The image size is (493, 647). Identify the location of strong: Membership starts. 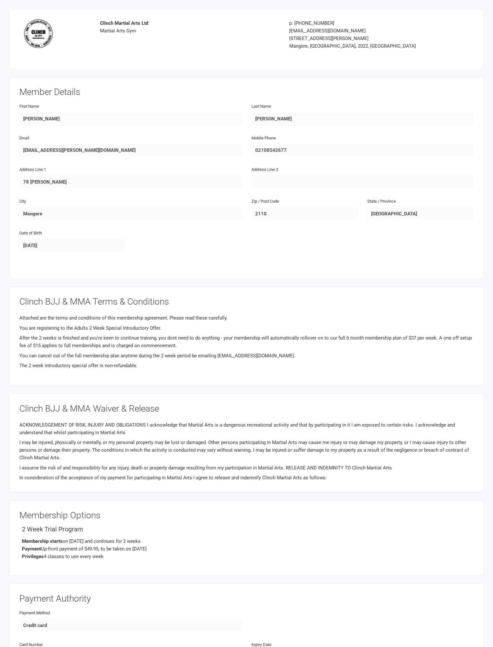
(42, 541).